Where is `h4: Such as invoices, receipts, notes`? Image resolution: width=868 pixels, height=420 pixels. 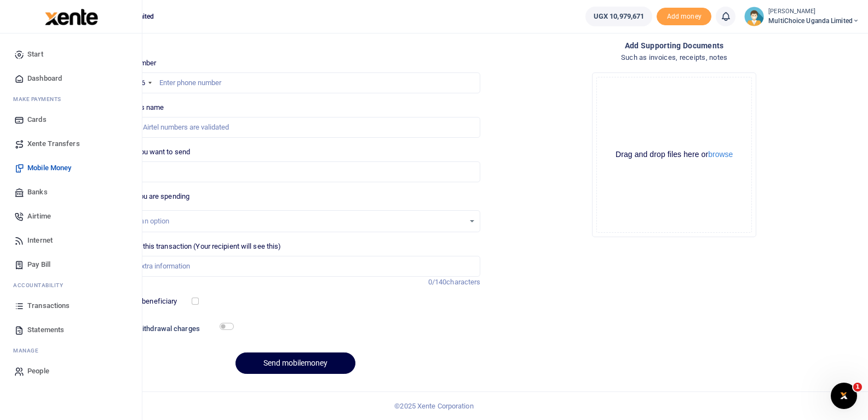 h4: Such as invoices, receipts, notes is located at coordinates (674, 58).